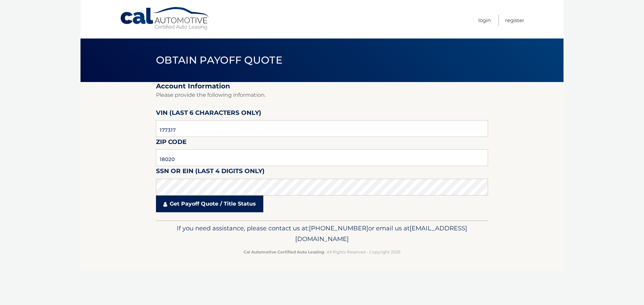 The width and height of the screenshot is (644, 305). What do you see at coordinates (219, 60) in the screenshot?
I see `span: Obtain Payoff Quote` at bounding box center [219, 60].